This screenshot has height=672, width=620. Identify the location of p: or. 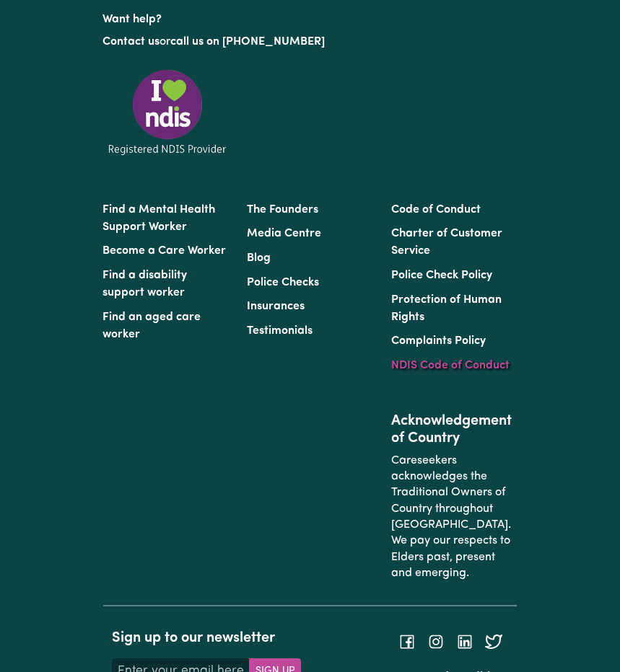
(310, 42).